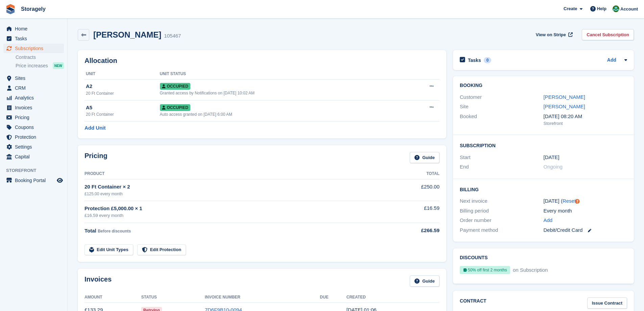 Image resolution: width=644 pixels, height=311 pixels. What do you see at coordinates (502, 157) in the screenshot?
I see `div: Start` at bounding box center [502, 157].